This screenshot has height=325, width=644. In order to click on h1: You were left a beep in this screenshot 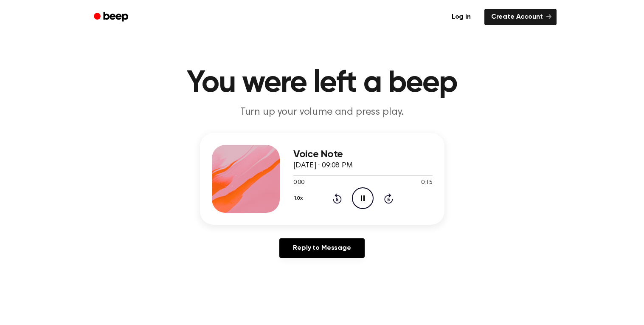, I will do `click(322, 83)`.